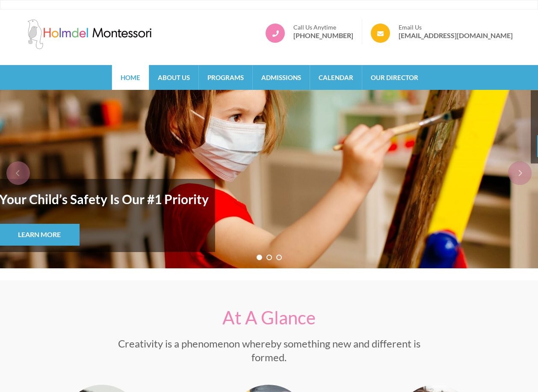 This screenshot has width=538, height=392. I want to click on h2: At A Glance, so click(269, 317).